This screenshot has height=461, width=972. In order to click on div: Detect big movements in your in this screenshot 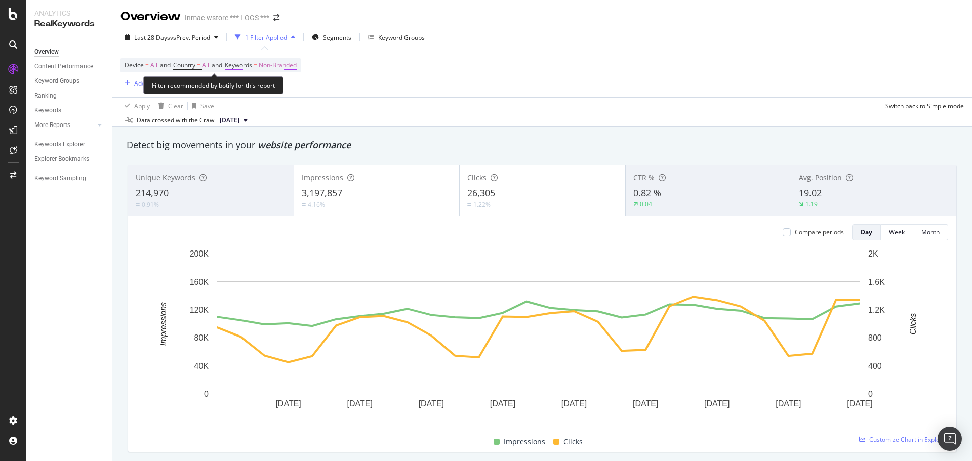, I will do `click(542, 145)`.